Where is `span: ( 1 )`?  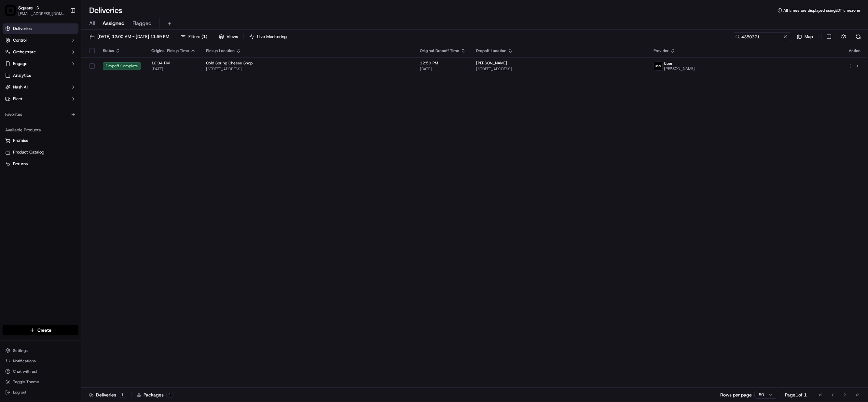 span: ( 1 ) is located at coordinates (204, 37).